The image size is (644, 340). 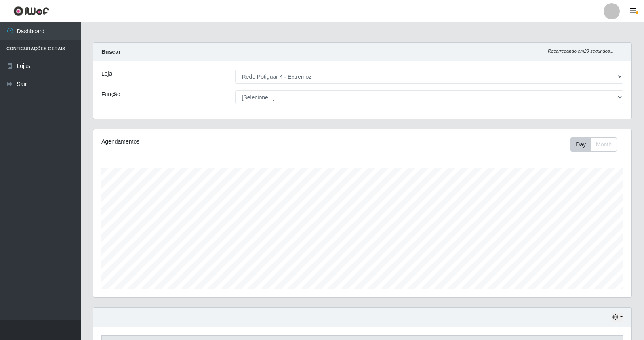 What do you see at coordinates (111, 94) in the screenshot?
I see `label: Função` at bounding box center [111, 94].